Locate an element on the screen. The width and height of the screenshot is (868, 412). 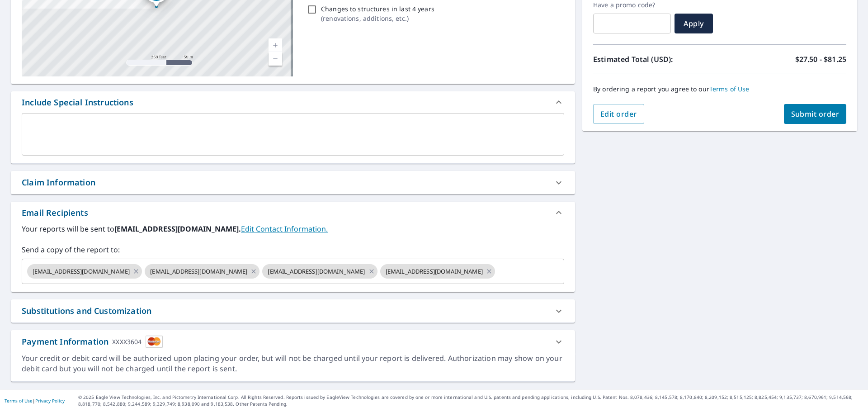
span: Edit order is located at coordinates (618, 114).